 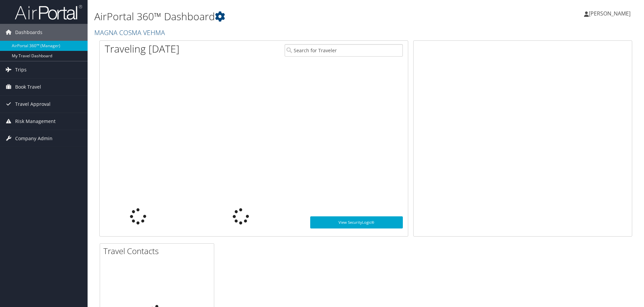 What do you see at coordinates (48, 12) in the screenshot?
I see `img: airportal-logo.png` at bounding box center [48, 12].